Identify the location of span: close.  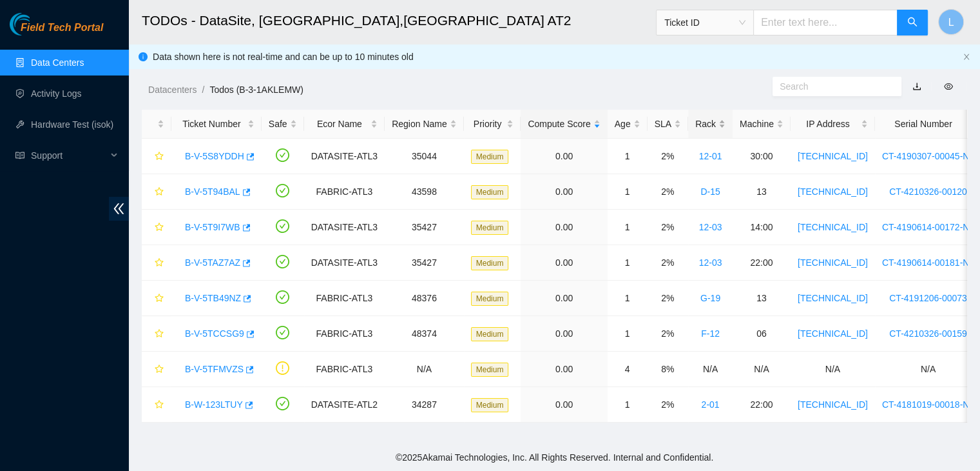
(967, 56).